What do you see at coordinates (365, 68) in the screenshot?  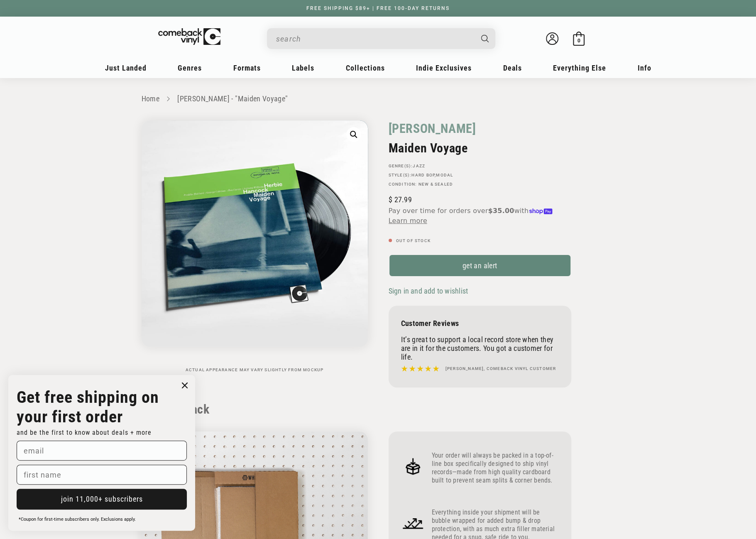 I see `span: Collections` at bounding box center [365, 68].